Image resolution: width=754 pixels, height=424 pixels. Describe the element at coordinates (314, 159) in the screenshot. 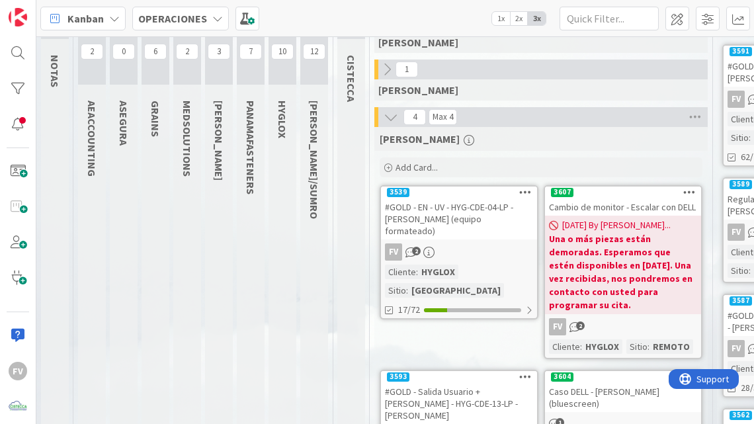

I see `span: IVOR/SUMRO` at that location.